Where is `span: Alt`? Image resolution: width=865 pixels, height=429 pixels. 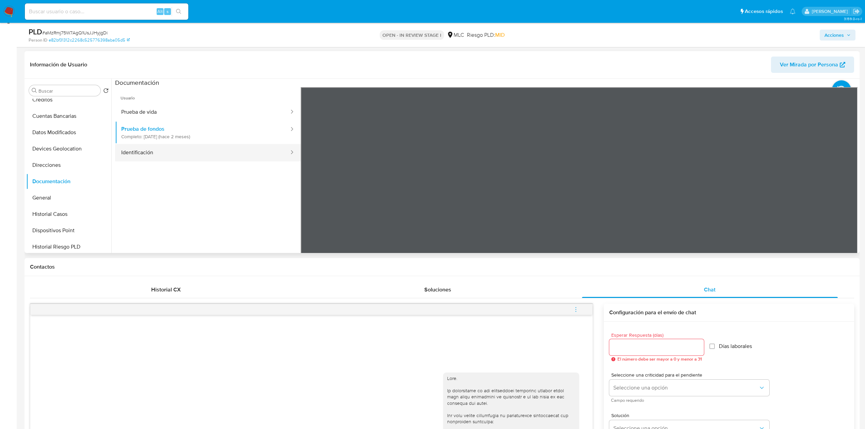
span: Alt is located at coordinates (160, 11).